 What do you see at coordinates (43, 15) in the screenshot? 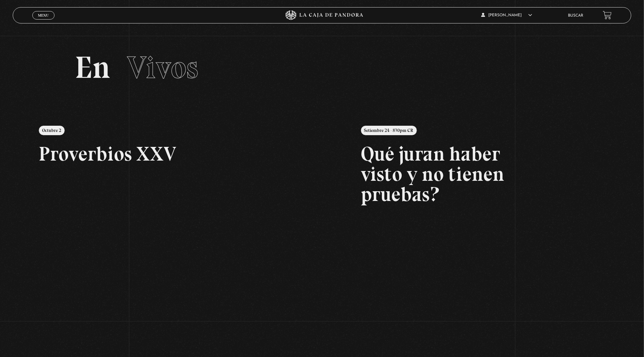
I see `span: Menu` at bounding box center [43, 15].